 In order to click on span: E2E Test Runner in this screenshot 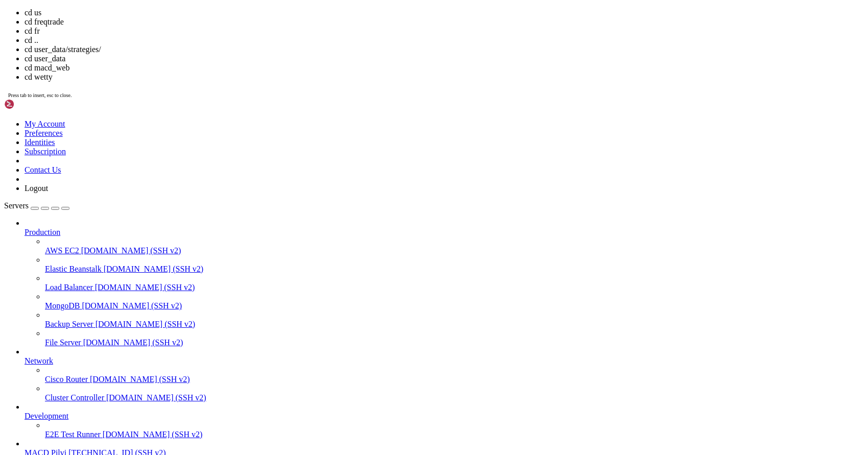, I will do `click(73, 434)`.